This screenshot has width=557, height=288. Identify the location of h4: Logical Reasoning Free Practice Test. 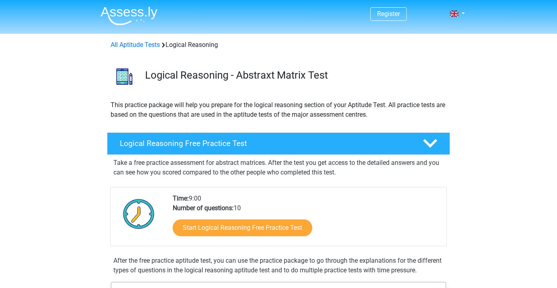
(265, 143).